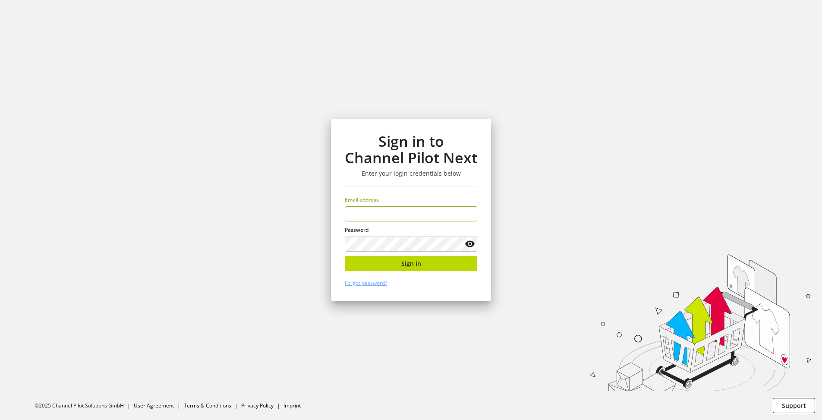 The image size is (822, 420). Describe the element at coordinates (794, 405) in the screenshot. I see `span: Support` at that location.